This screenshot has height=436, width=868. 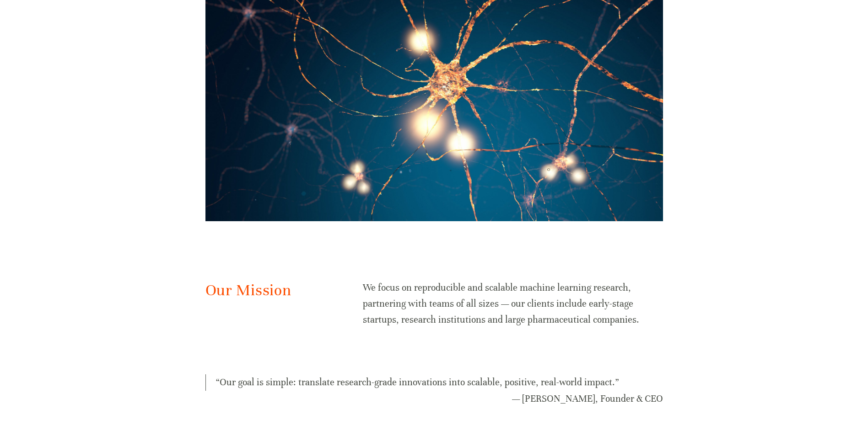 What do you see at coordinates (434, 290) in the screenshot?
I see `h2: Our Mission` at bounding box center [434, 290].